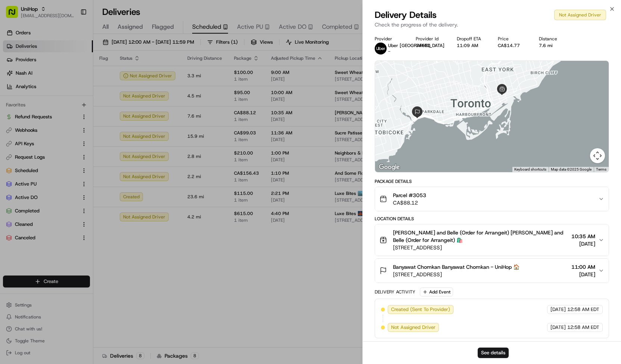  Describe the element at coordinates (598, 155) in the screenshot. I see `button: Map camera controls` at that location.